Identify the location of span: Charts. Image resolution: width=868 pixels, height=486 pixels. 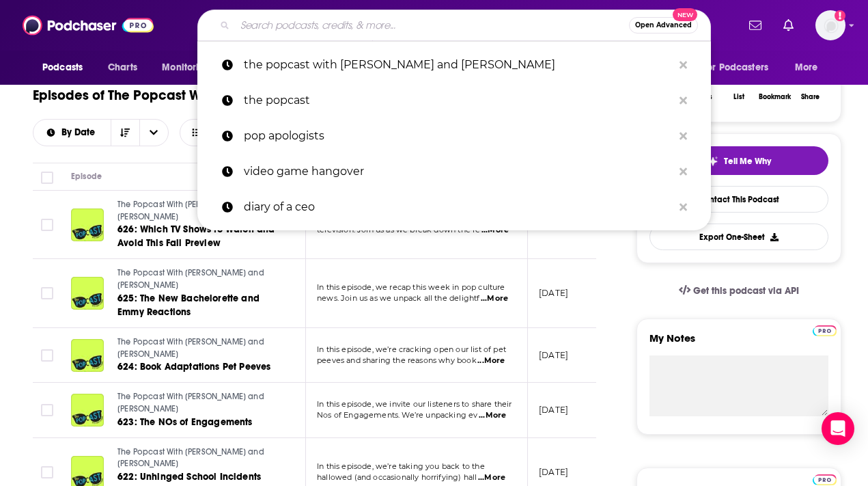
(122, 68).